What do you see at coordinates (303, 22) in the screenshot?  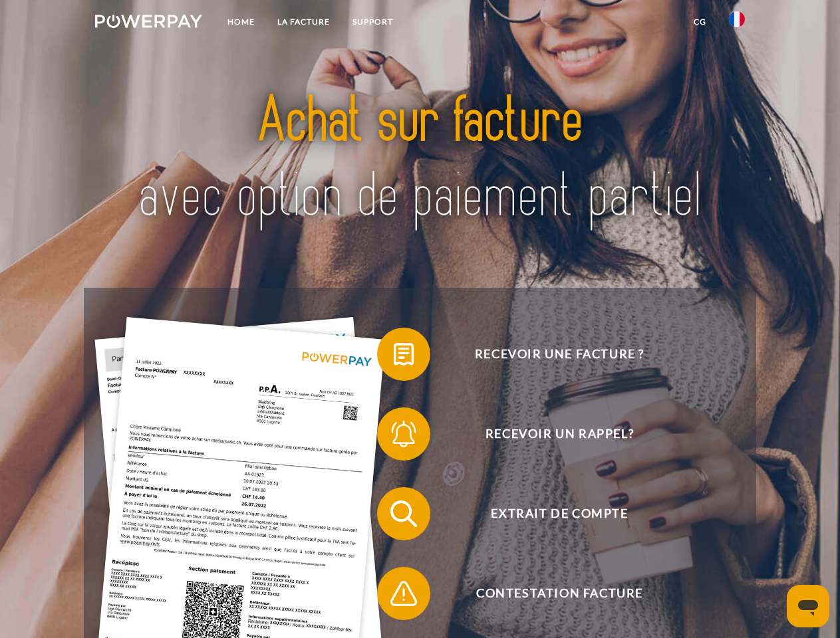 I see `a: LA FACTURE` at bounding box center [303, 22].